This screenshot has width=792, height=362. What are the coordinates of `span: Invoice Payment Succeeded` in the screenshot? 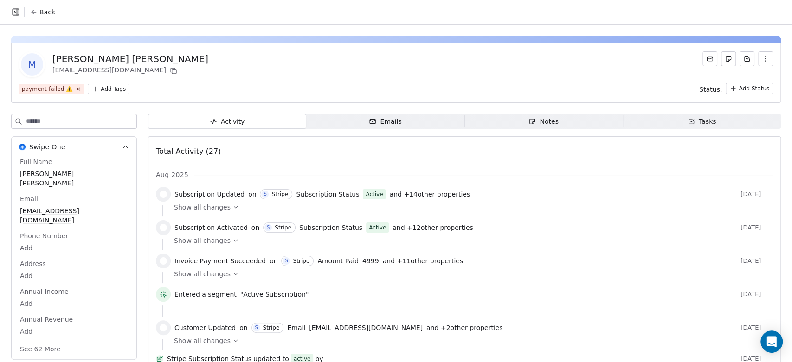 It's located at (220, 261).